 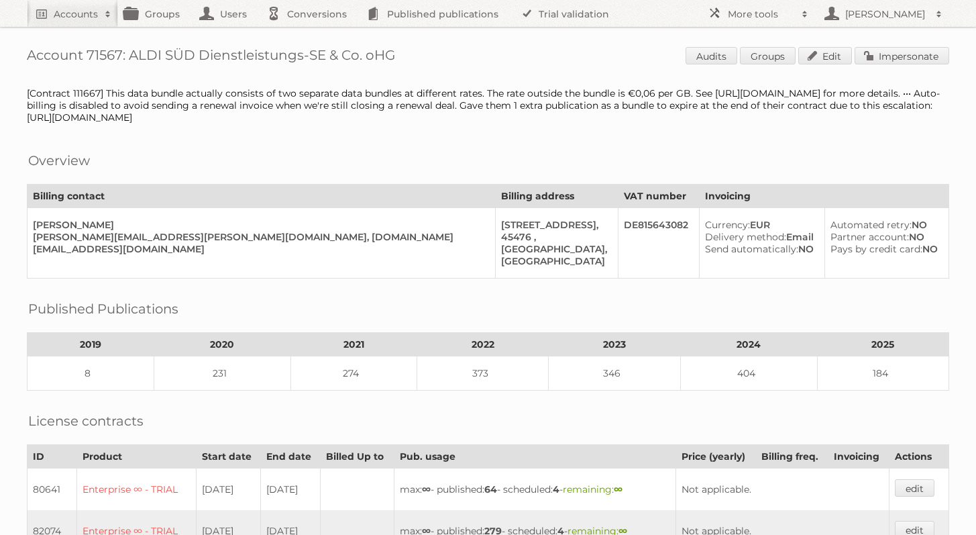 I want to click on th: Price (yearly), so click(x=716, y=456).